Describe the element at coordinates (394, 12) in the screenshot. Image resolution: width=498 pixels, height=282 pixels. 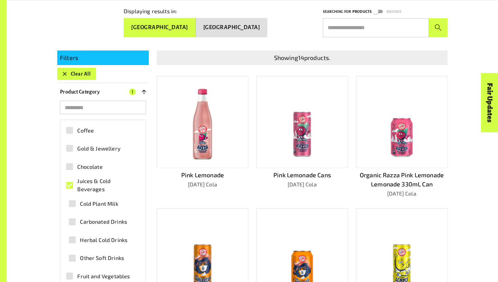
I see `p: Brands` at that location.